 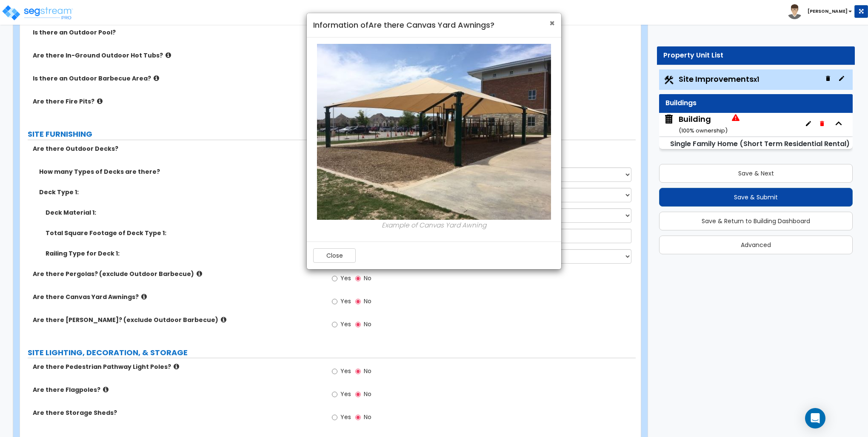 What do you see at coordinates (434, 131) in the screenshot?
I see `img: 1.jpg` at bounding box center [434, 131].